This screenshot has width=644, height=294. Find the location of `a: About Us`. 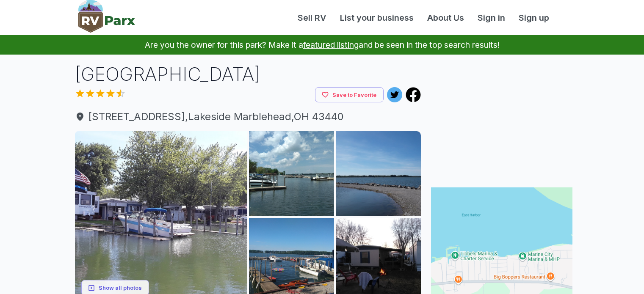

a: About Us is located at coordinates (445, 18).